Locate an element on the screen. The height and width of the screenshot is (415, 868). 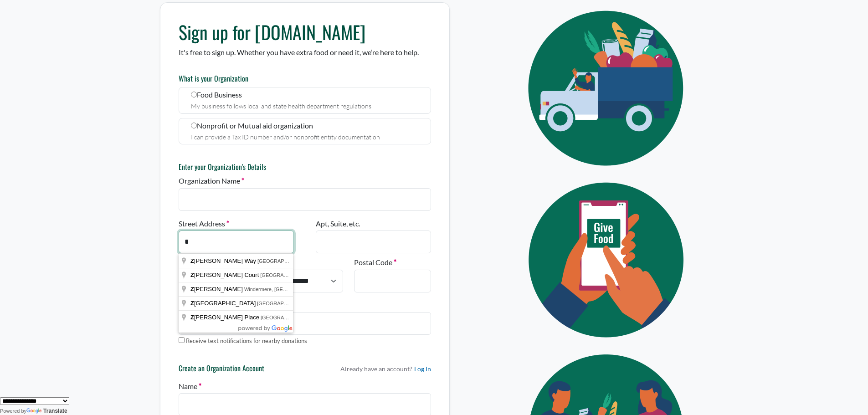
p: It's free to sign up. Whether you have extra food or need it, we’re here to help. is located at coordinates (305, 52).